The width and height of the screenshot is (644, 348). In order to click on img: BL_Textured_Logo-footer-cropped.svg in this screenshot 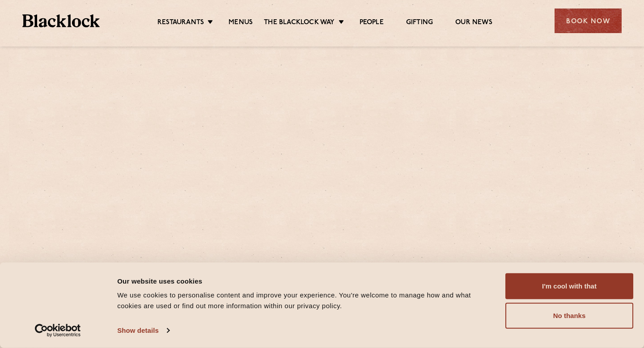, I will do `click(61, 20)`.